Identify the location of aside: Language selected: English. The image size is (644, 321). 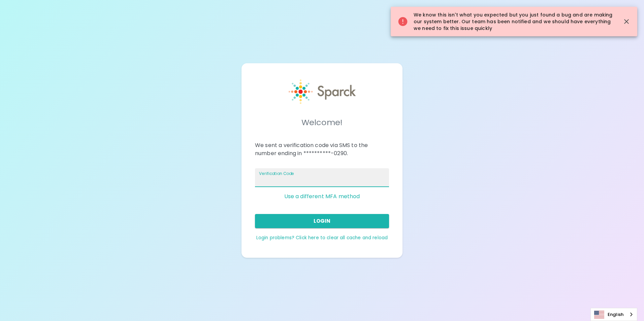
(614, 315).